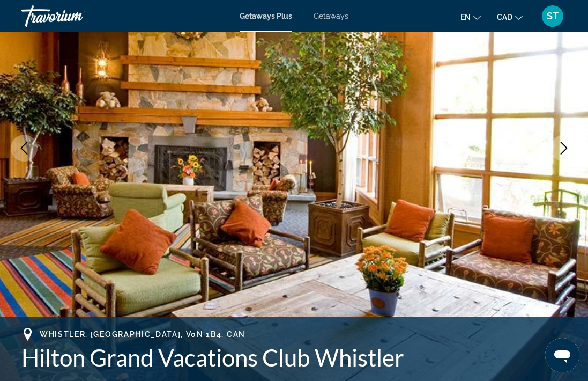 The width and height of the screenshot is (588, 381). Describe the element at coordinates (294, 357) in the screenshot. I see `h1: Hilton Grand Vacations Club Whistler` at that location.